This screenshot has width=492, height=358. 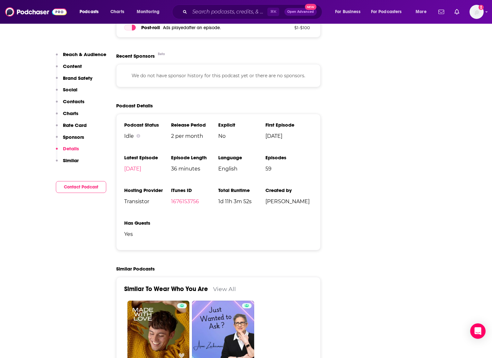 What do you see at coordinates (117, 12) in the screenshot?
I see `a: Charts` at bounding box center [117, 12].